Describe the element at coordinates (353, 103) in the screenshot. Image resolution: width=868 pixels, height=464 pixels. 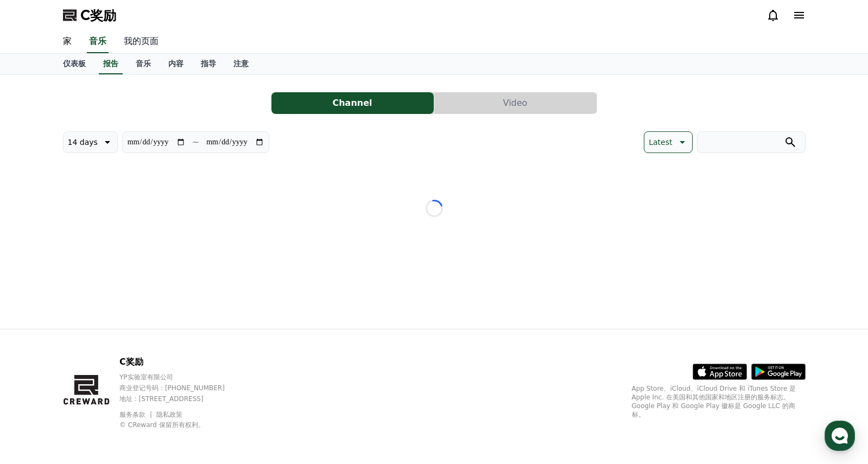
I see `a: Channel` at that location.